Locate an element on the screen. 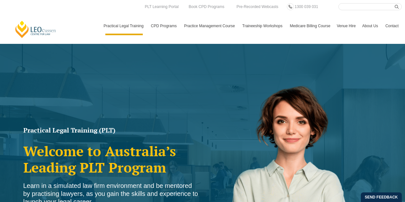 Image resolution: width=405 pixels, height=202 pixels. a: Traineeship Workshops is located at coordinates (263, 26).